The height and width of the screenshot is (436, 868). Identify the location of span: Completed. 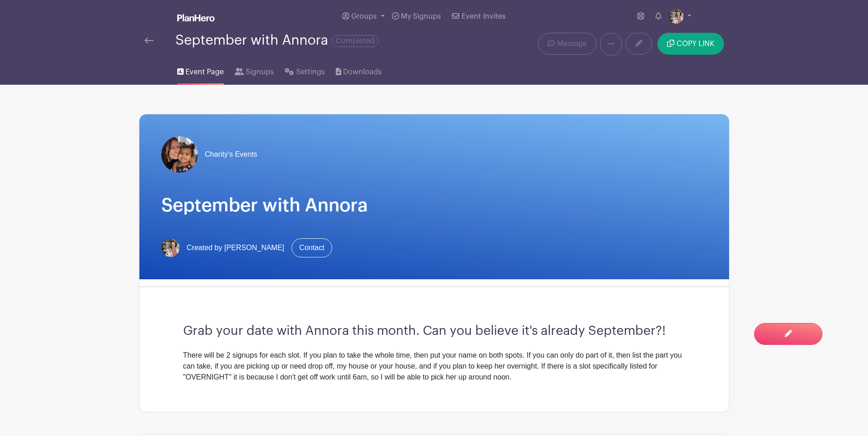
(355, 41).